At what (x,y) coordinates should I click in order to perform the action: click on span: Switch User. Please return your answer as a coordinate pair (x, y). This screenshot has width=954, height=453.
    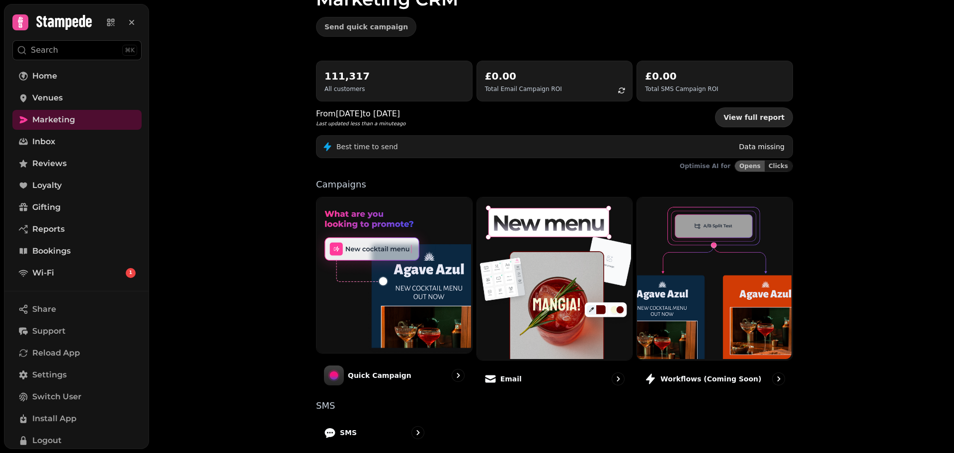
    Looking at the image, I should click on (57, 396).